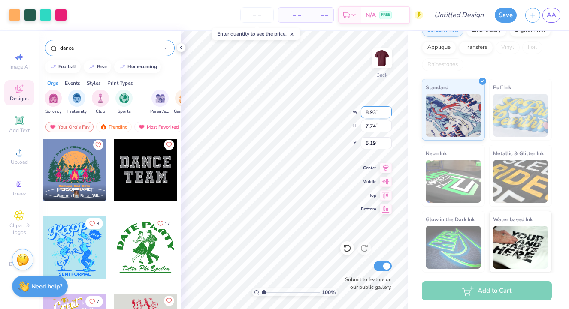 Image resolution: width=569 pixels, height=309 pixels. Describe the element at coordinates (366, 284) in the screenshot. I see `label: Submit to feature on our public gallery.` at that location.